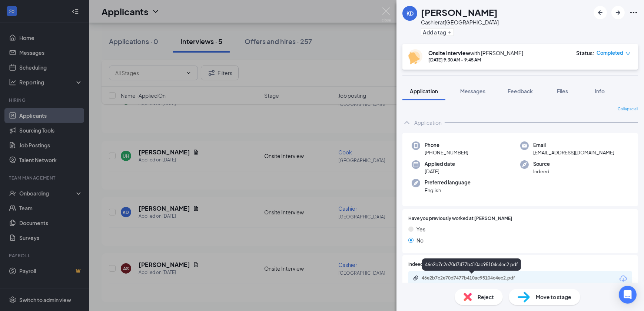  I want to click on span: Move to stage, so click(554, 297).